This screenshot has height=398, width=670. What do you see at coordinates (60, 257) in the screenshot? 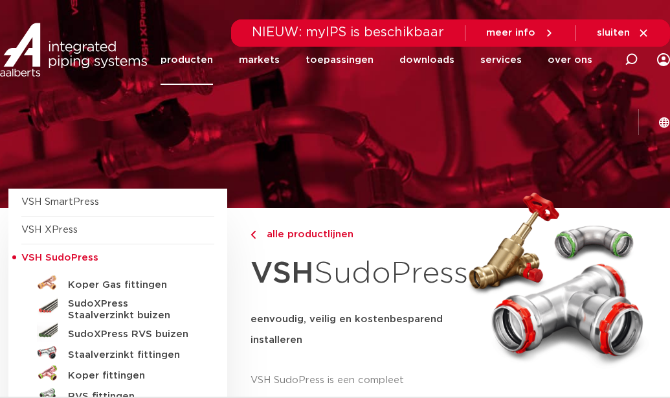
I see `span: VSH SudoPress` at bounding box center [60, 257].